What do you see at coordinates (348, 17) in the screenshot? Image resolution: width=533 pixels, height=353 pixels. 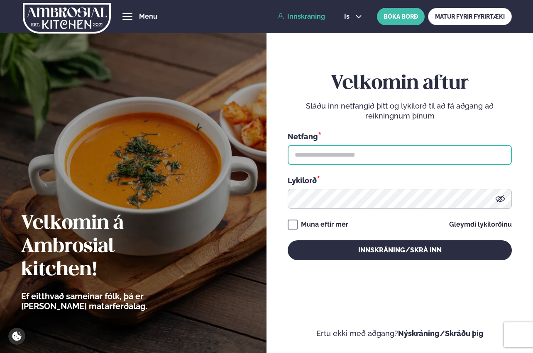 I see `span: is` at bounding box center [348, 17].